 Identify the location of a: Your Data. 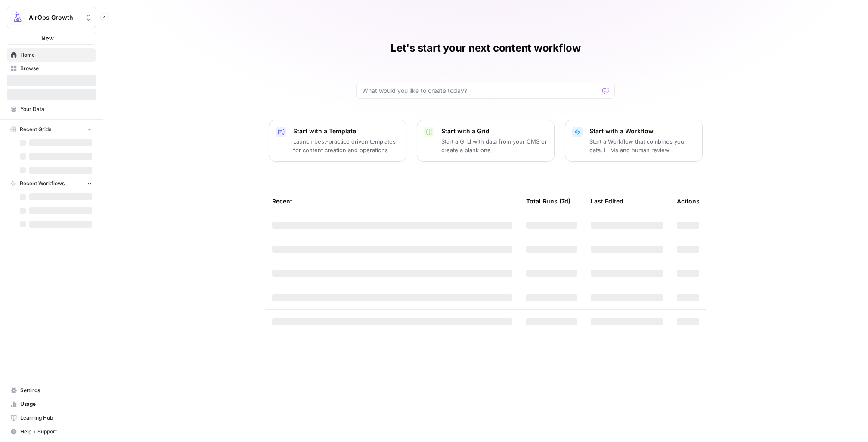
(51, 109).